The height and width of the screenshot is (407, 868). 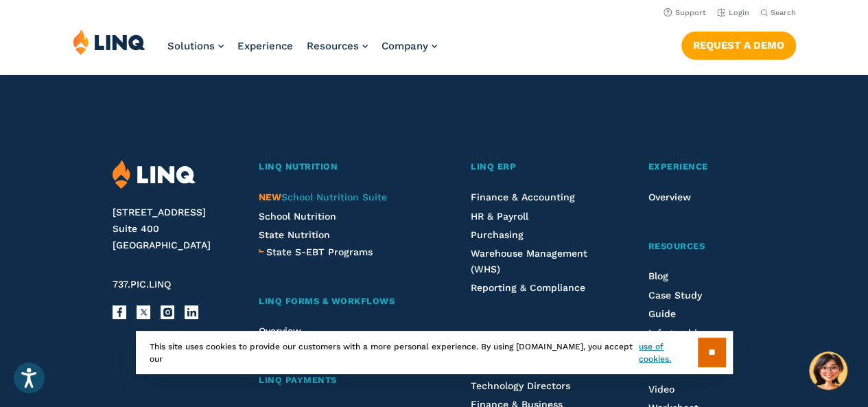 What do you see at coordinates (497, 234) in the screenshot?
I see `a: Purchasing` at bounding box center [497, 234].